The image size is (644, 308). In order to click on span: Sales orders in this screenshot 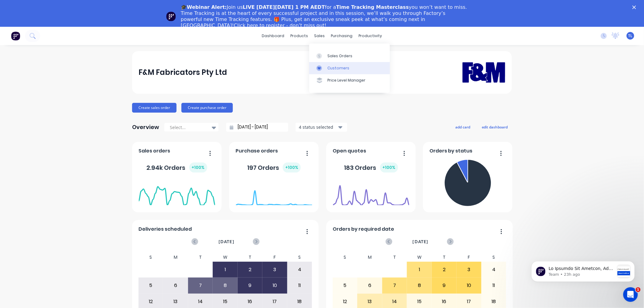, I will do `click(155, 151)`.